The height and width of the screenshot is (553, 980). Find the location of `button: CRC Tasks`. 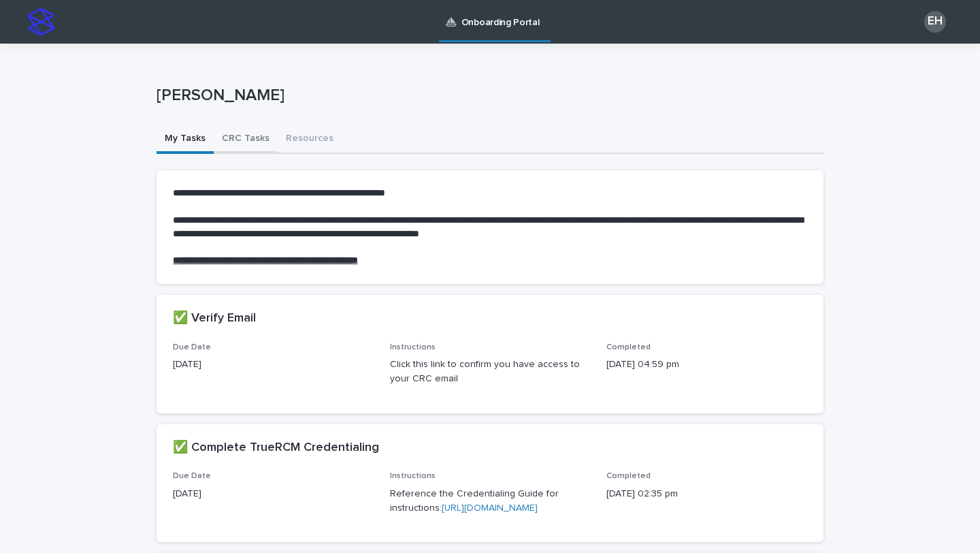

button: CRC Tasks is located at coordinates (246, 139).